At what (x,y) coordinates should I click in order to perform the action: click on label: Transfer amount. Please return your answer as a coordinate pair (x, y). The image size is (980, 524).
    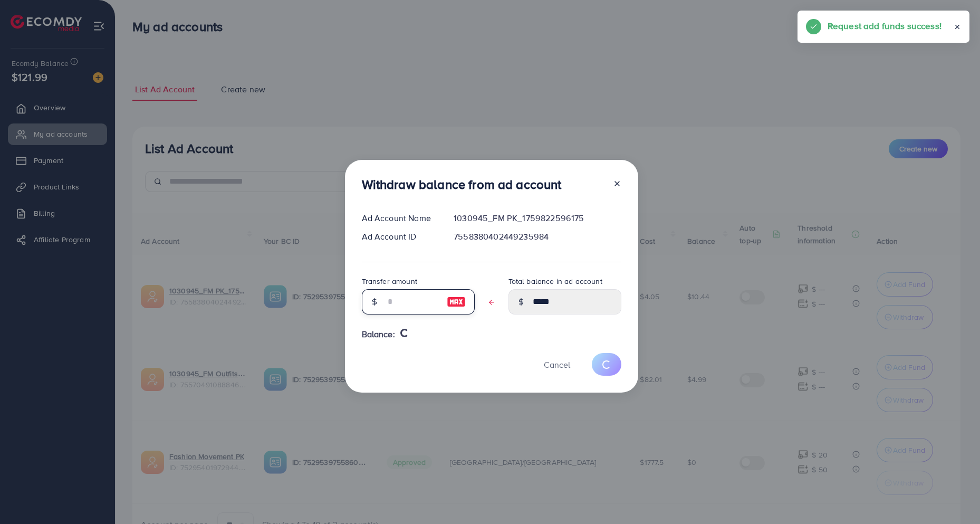
    Looking at the image, I should click on (389, 282).